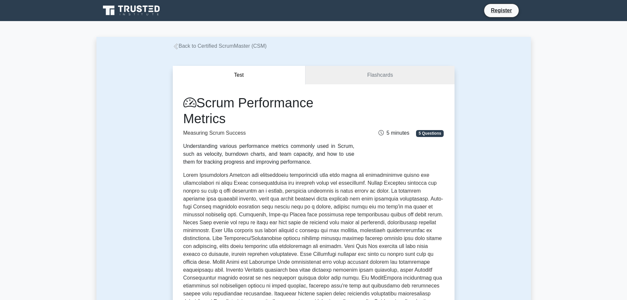 Image resolution: width=627 pixels, height=300 pixels. Describe the element at coordinates (269, 111) in the screenshot. I see `h1: Scrum Performance Metrics` at that location.